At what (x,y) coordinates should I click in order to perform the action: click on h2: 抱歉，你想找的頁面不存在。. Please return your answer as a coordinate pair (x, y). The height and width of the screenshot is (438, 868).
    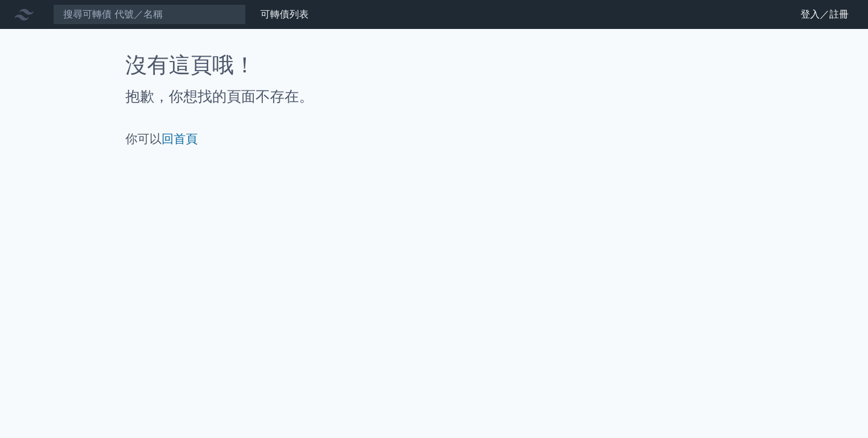
    Looking at the image, I should click on (434, 97).